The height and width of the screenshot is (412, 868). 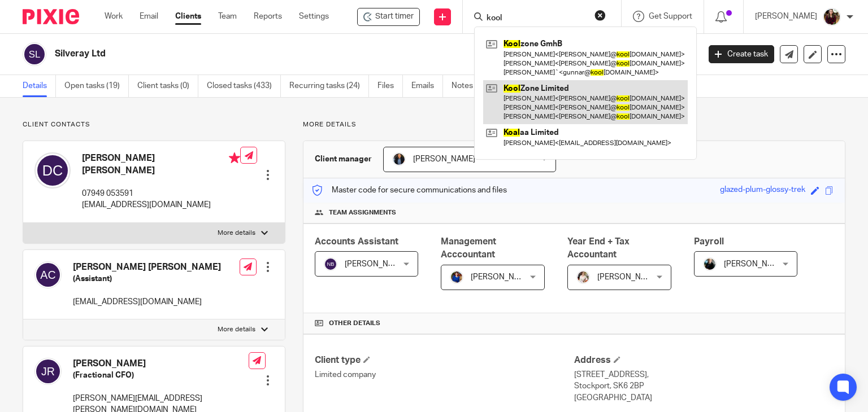 I want to click on span: Accounts Assistant, so click(x=356, y=241).